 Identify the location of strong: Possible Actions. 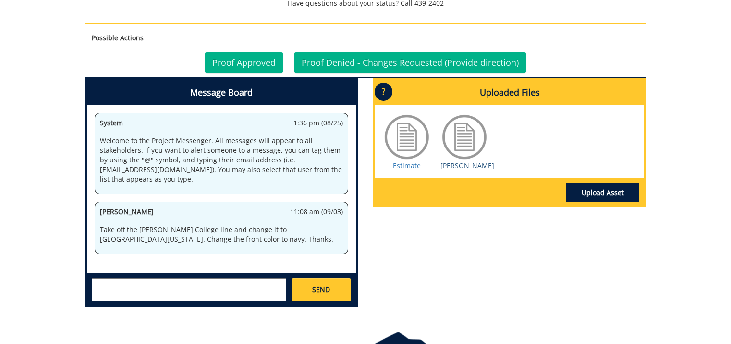
(118, 37).